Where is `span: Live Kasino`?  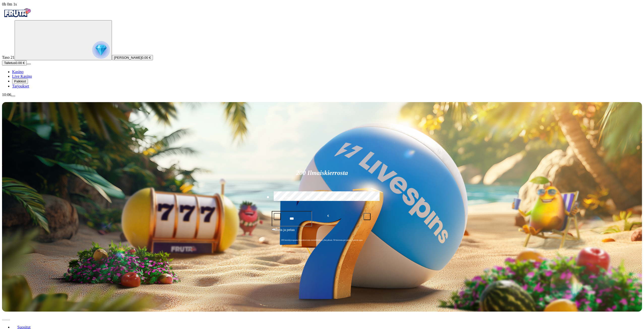 span: Live Kasino is located at coordinates (22, 76).